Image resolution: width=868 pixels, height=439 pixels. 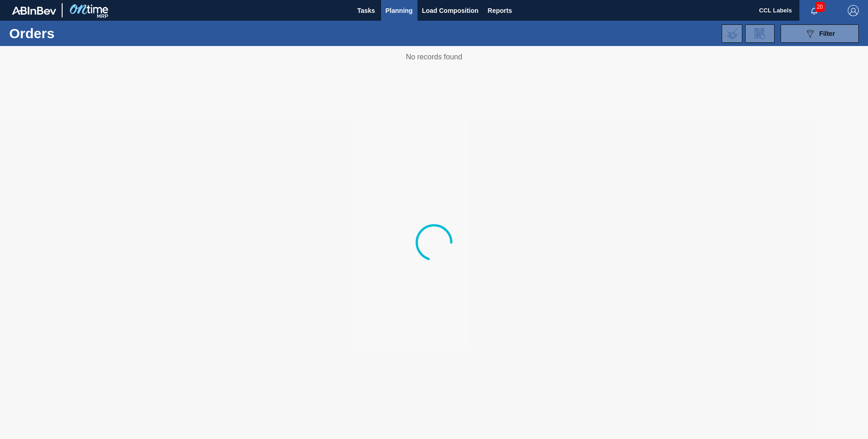 What do you see at coordinates (760, 34) in the screenshot?
I see `div: Order Review Request` at bounding box center [760, 34].